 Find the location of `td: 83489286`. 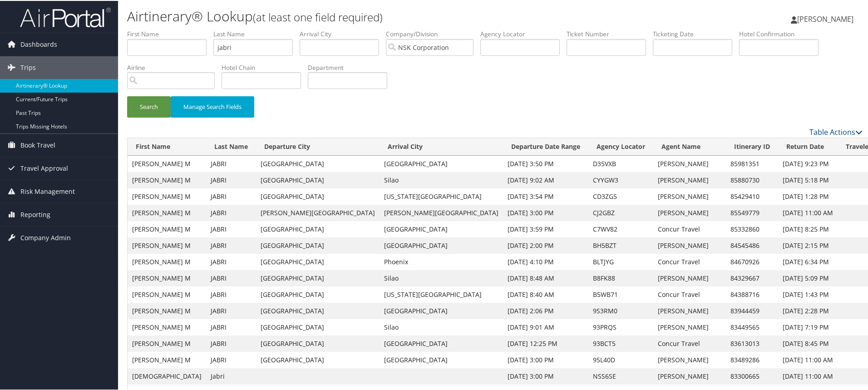

td: 83489286 is located at coordinates (752, 359).